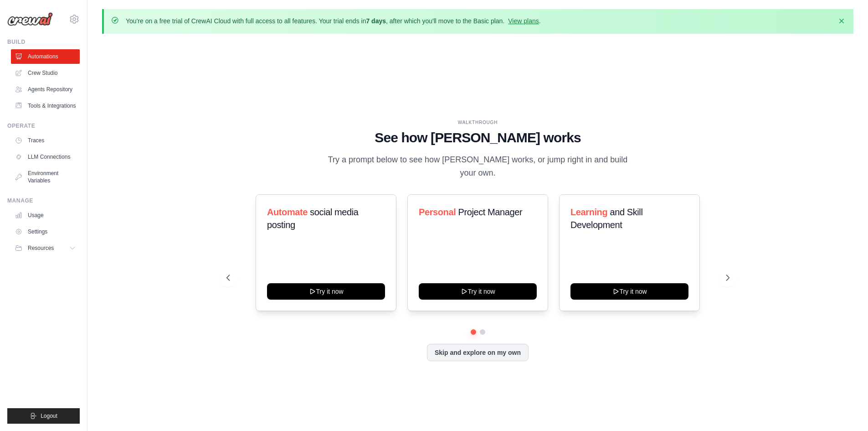  I want to click on a: Crew Studio, so click(45, 73).